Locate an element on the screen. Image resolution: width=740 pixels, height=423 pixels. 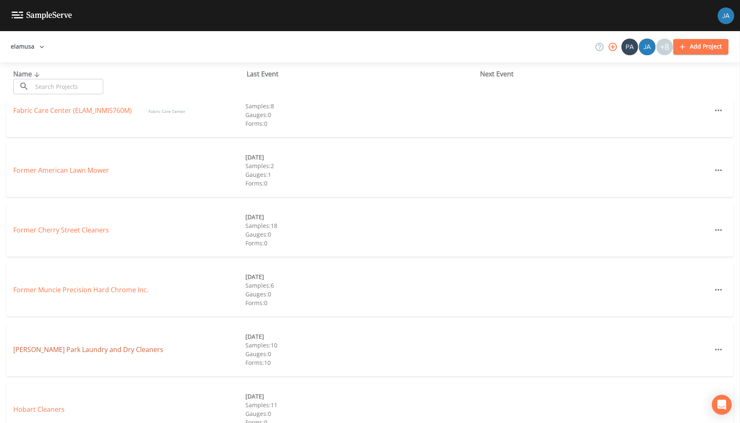
img: 642d39ac0e0127a36d8cdbc932160316 is located at coordinates (630, 47).